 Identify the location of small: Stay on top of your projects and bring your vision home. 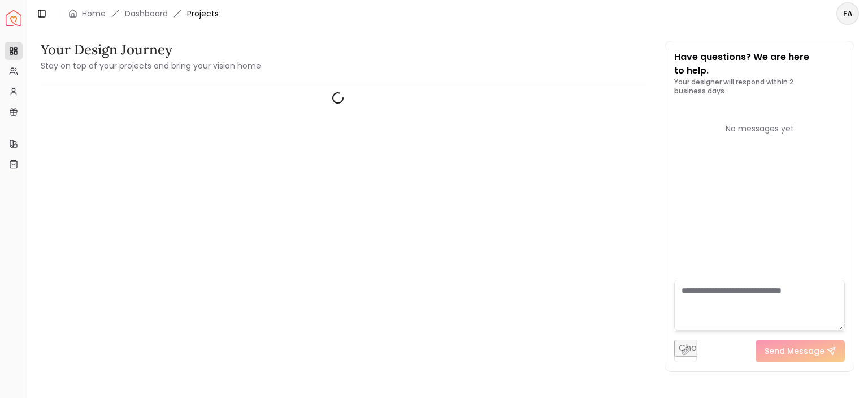
(151, 65).